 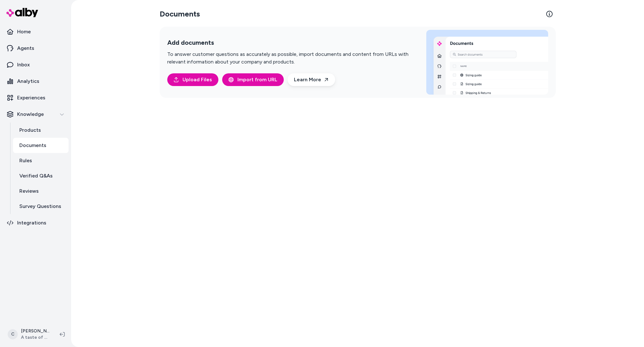 What do you see at coordinates (33, 145) in the screenshot?
I see `p: Documents` at bounding box center [33, 145].